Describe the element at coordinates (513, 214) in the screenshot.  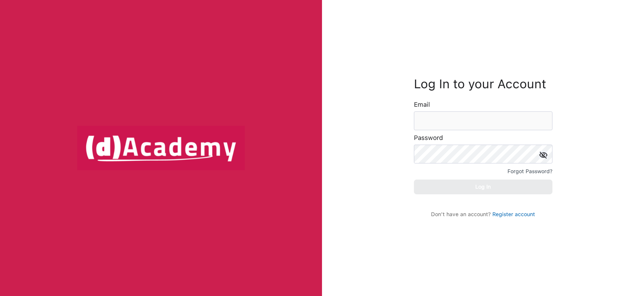
I see `a: Register account` at that location.